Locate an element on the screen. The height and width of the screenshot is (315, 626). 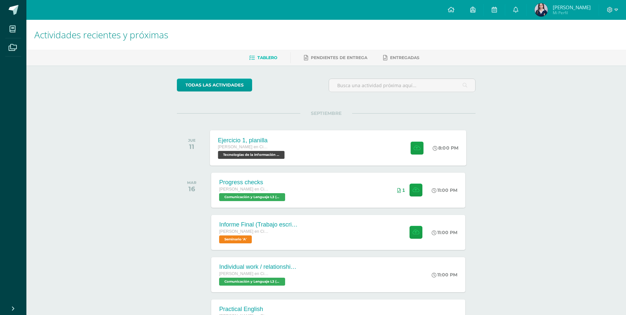
span: Mi Perfil is located at coordinates (572, 13).